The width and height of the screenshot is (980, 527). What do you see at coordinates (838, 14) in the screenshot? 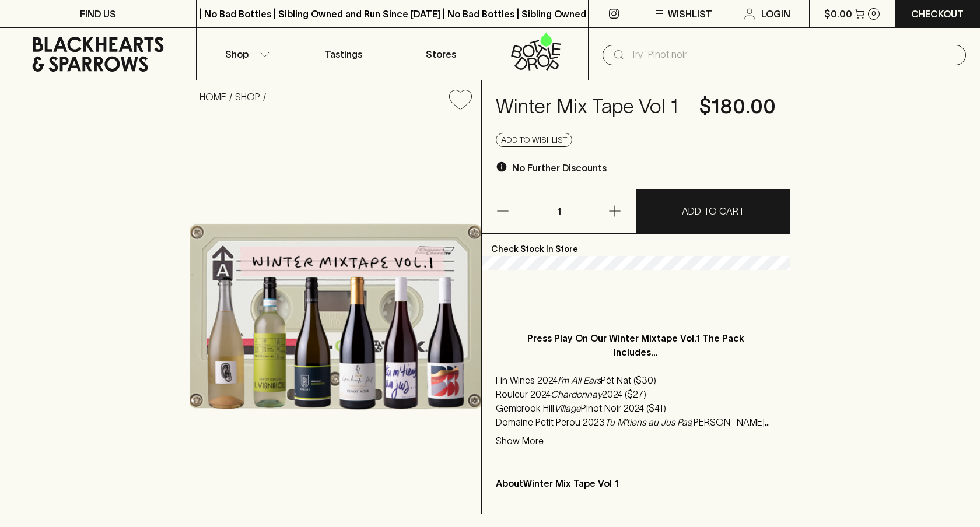
I see `p: $0.00` at bounding box center [838, 14].